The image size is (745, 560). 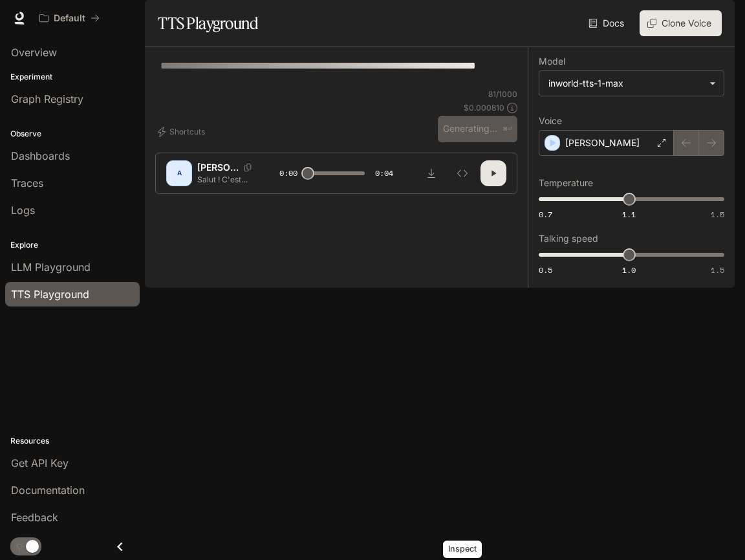 I want to click on span: 0.7, so click(x=545, y=214).